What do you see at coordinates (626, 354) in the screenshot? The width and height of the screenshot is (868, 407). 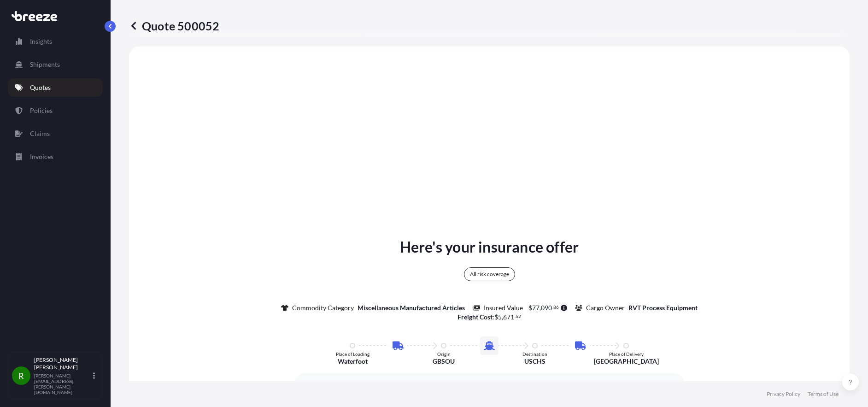 I see `p: Place of Delivery` at bounding box center [626, 354].